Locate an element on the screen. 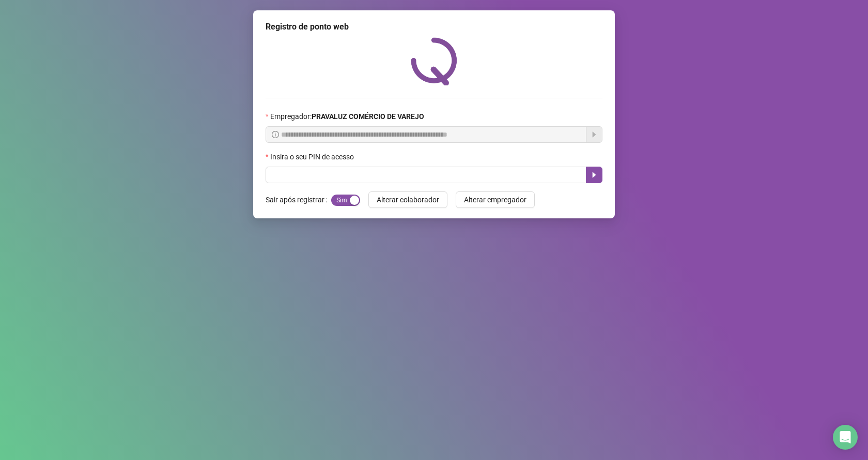 The image size is (868, 460). button: Alterar empregador is located at coordinates (495, 199).